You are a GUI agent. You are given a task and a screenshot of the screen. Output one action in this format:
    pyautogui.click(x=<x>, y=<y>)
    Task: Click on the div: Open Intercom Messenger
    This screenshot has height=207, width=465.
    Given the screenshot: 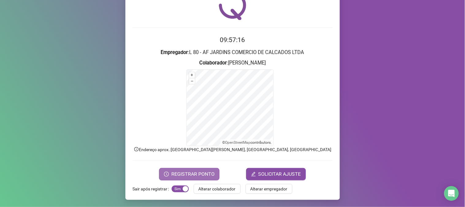 What is the action you would take?
    pyautogui.click(x=451, y=193)
    